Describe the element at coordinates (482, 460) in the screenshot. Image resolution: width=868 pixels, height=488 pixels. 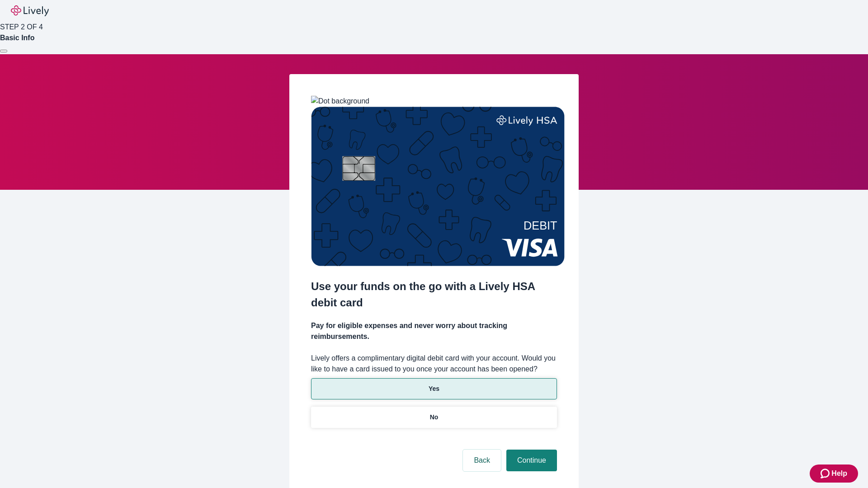
I see `button: Back` at that location.